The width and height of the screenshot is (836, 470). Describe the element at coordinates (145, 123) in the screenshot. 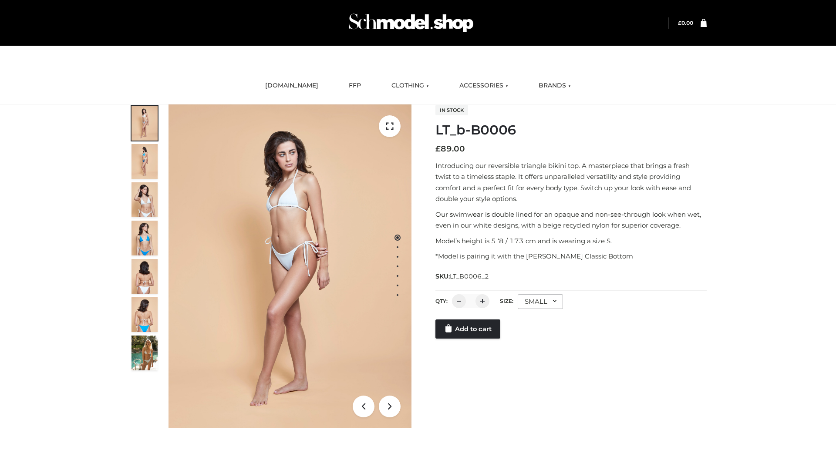

I see `img: ArielClassicBikiniTop_CloudNine_AzureSky_OW114ECO_1-scaled.jpg` at that location.